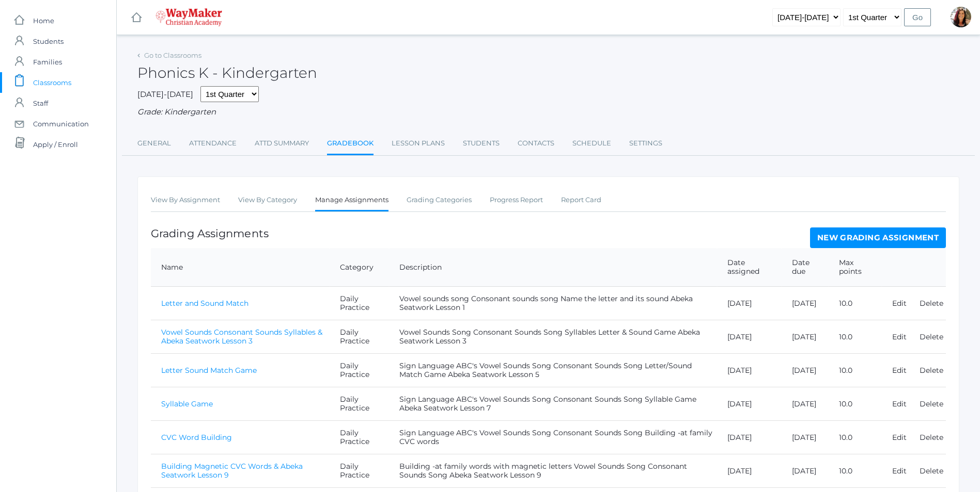 This screenshot has height=492, width=980. What do you see at coordinates (553, 404) in the screenshot?
I see `td: Sign Language ABC's Vowel Sounds Song Consonant Sounds Song Syllable Game Abeka Seatwork Lesson 7` at bounding box center [553, 404].